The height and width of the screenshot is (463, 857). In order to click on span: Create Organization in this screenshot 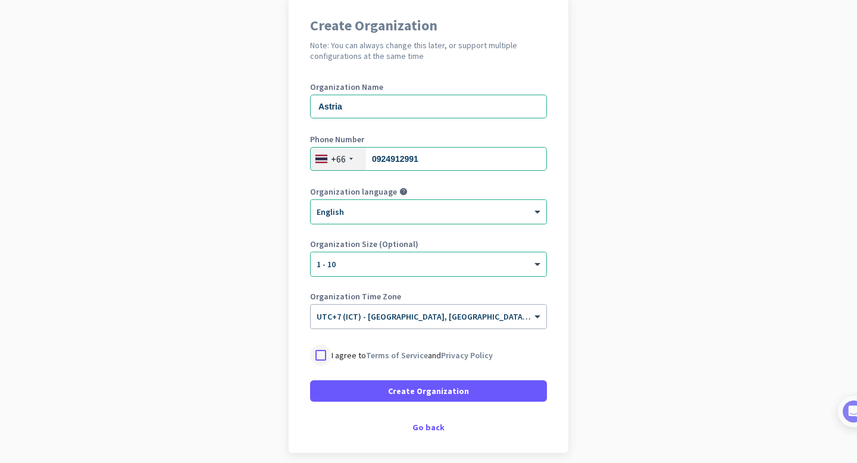, I will do `click(428, 391)`.